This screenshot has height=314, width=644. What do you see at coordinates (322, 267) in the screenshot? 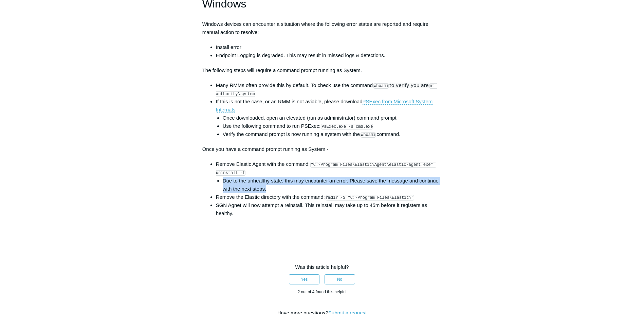
I see `span: Was this article helpful?` at bounding box center [322, 267].